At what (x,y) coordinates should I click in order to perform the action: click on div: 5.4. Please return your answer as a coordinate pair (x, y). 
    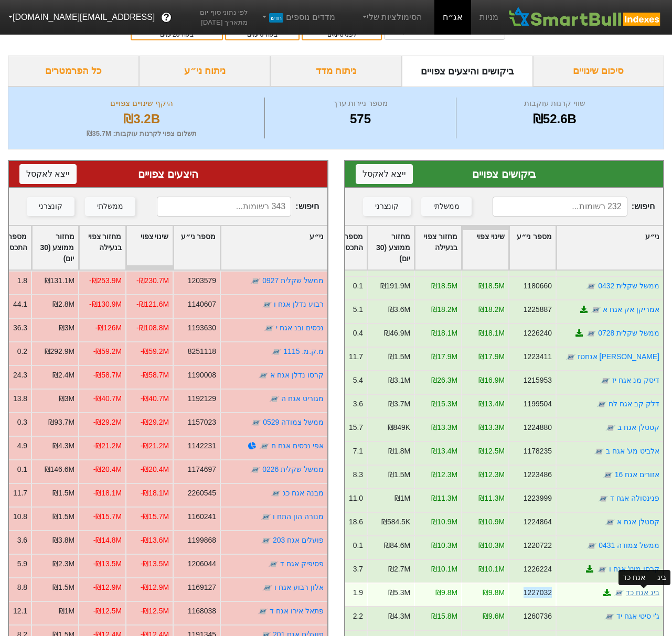
    Looking at the image, I should click on (358, 380).